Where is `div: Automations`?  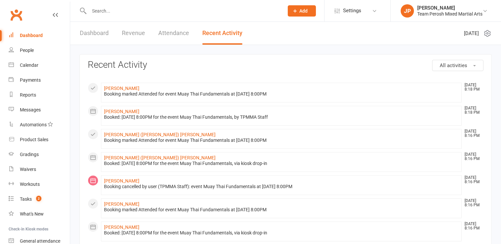 div: Automations is located at coordinates (33, 125).